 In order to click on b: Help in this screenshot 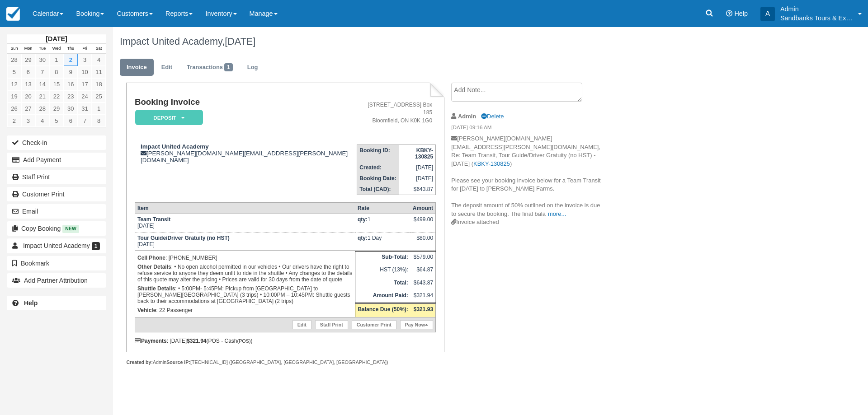, I will do `click(31, 303)`.